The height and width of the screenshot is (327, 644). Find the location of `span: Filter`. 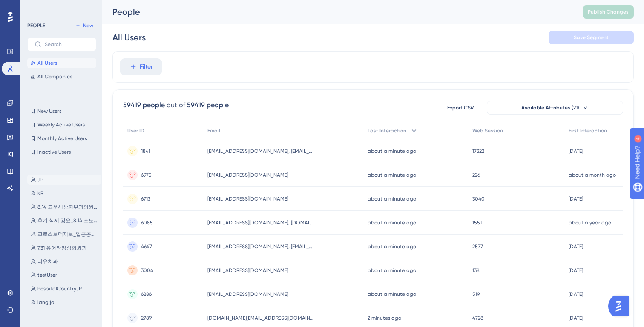

span: Filter is located at coordinates (146, 67).